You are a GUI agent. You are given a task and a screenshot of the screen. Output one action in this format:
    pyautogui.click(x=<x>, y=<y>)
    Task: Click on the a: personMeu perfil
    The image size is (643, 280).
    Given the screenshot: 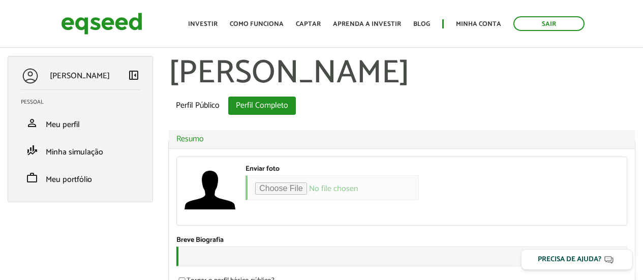 What is the action you would take?
    pyautogui.click(x=80, y=123)
    